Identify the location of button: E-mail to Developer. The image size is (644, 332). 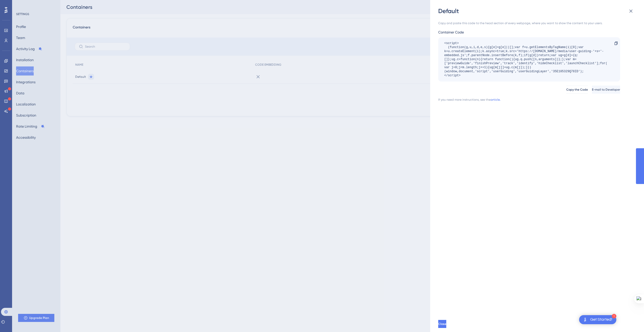
(606, 90).